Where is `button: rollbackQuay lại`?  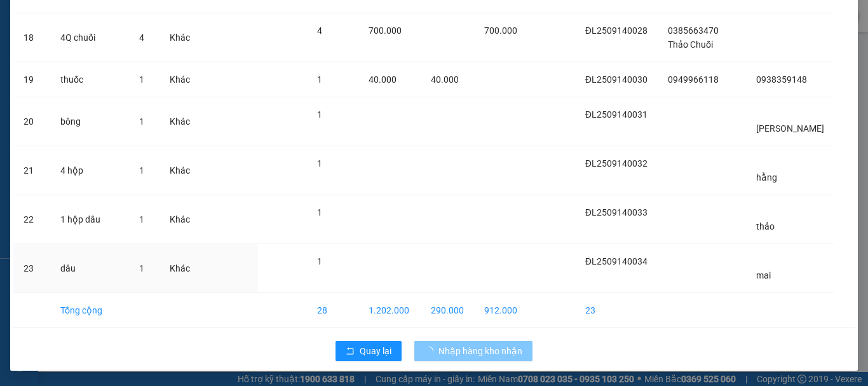 button: rollbackQuay lại is located at coordinates (368, 352).